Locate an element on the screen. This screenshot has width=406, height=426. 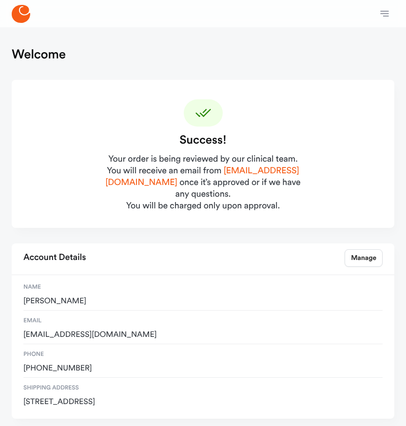
span: 3 Meetinghouse Ln, Niantic, US, 06357 is located at coordinates (203, 402).